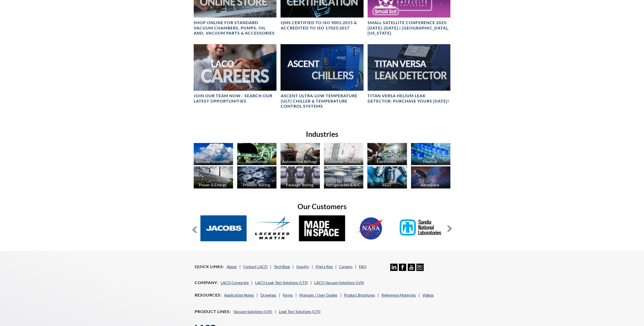 The height and width of the screenshot is (326, 644). I want to click on a: Drawings, so click(268, 295).